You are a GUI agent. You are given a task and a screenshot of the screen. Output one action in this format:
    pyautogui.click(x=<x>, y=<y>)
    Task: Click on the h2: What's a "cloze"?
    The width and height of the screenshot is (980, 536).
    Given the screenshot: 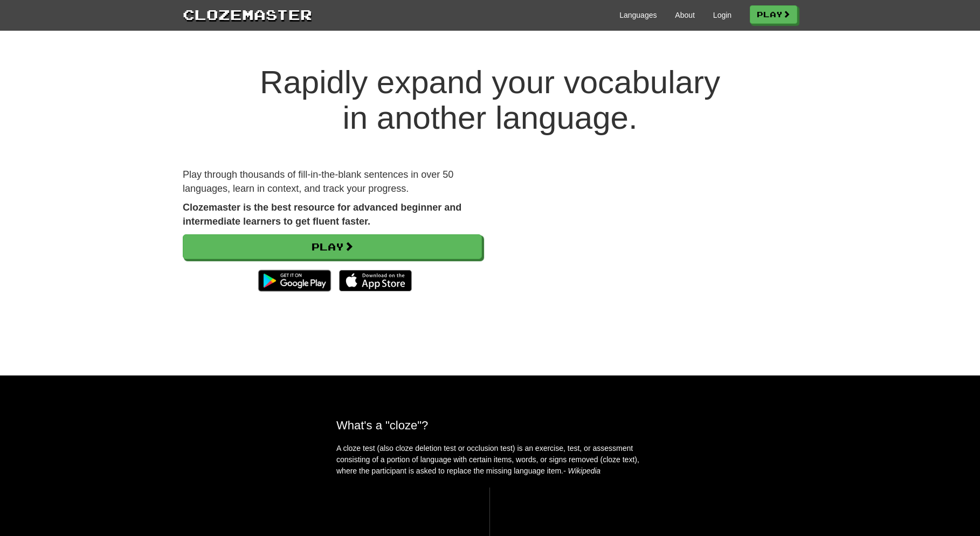 What is the action you would take?
    pyautogui.click(x=490, y=425)
    